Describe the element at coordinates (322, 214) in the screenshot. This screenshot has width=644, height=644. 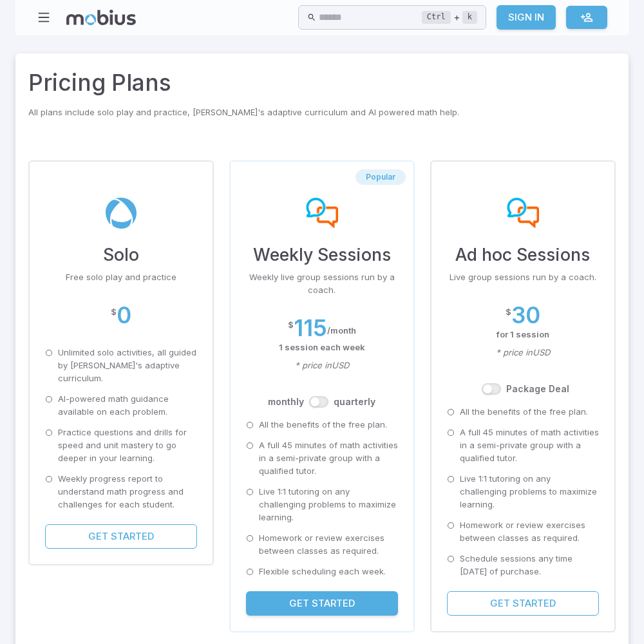
I see `img: weekly-sessions-plan-img` at that location.